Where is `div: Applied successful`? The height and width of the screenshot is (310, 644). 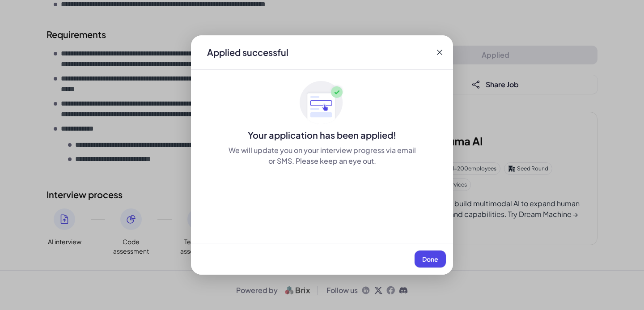
div: Applied successful is located at coordinates (248, 52).